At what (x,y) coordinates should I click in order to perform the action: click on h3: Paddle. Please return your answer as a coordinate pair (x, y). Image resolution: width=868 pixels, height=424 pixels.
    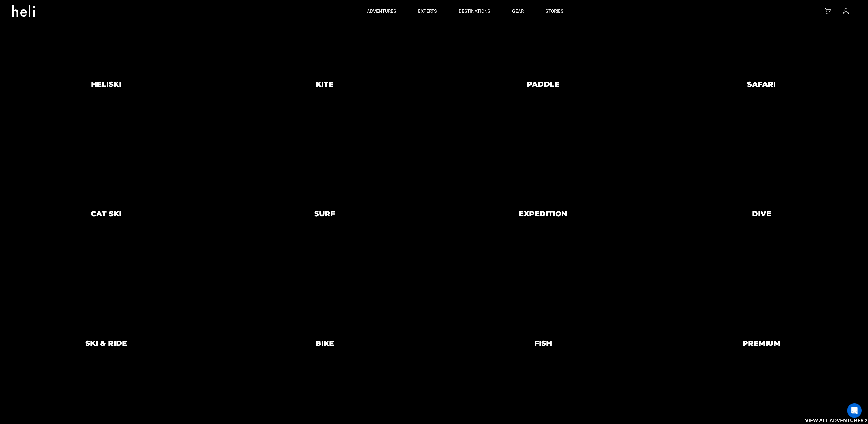
    Looking at the image, I should click on (543, 84).